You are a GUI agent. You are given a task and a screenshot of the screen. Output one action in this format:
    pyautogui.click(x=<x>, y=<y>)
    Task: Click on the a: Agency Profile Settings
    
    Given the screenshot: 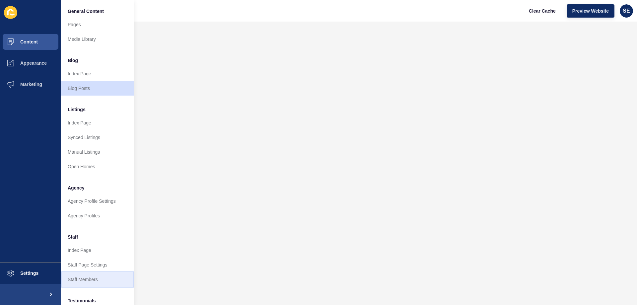 What is the action you would take?
    pyautogui.click(x=98, y=201)
    